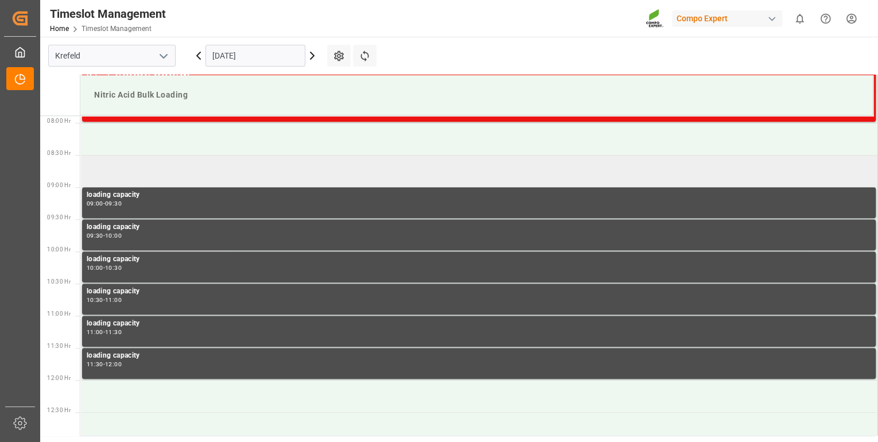 The height and width of the screenshot is (442, 878). Describe the element at coordinates (59, 121) in the screenshot. I see `span: 08:00 Hr` at that location.